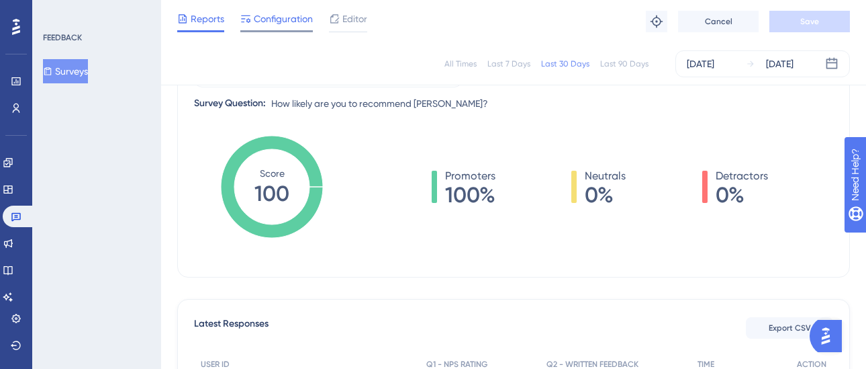 The height and width of the screenshot is (369, 866). What do you see at coordinates (16, 20) in the screenshot?
I see `img: launcher-image-alternative-text` at bounding box center [16, 20].